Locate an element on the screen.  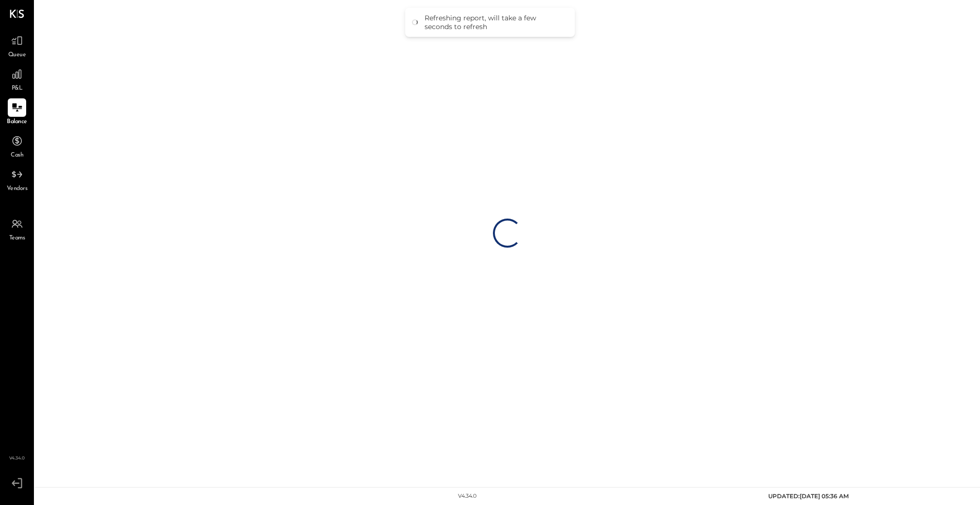
a: Queue is located at coordinates (17, 46).